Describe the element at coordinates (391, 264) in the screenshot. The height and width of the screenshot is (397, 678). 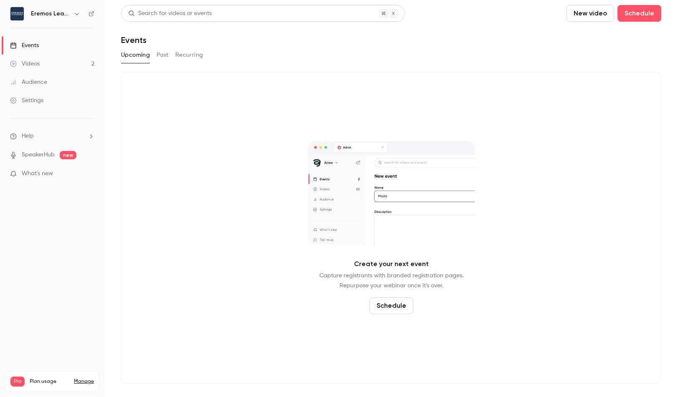
I see `p: Create your next event` at that location.